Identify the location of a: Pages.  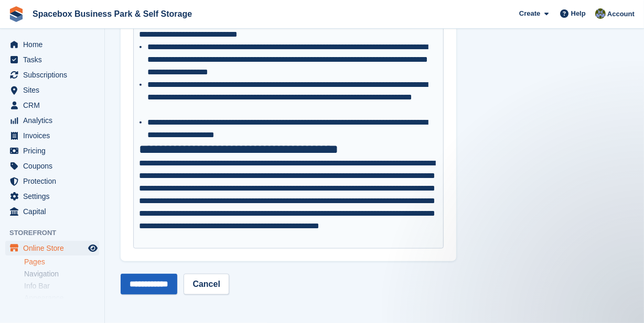
(61, 262).